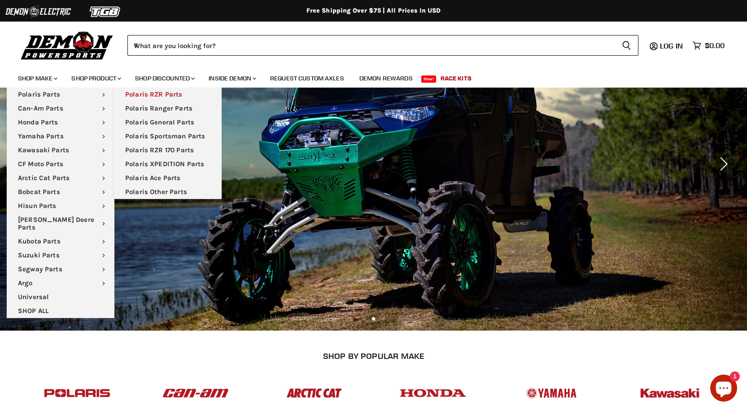 The height and width of the screenshot is (411, 747). I want to click on a: Polaris Sportsman Parts, so click(168, 136).